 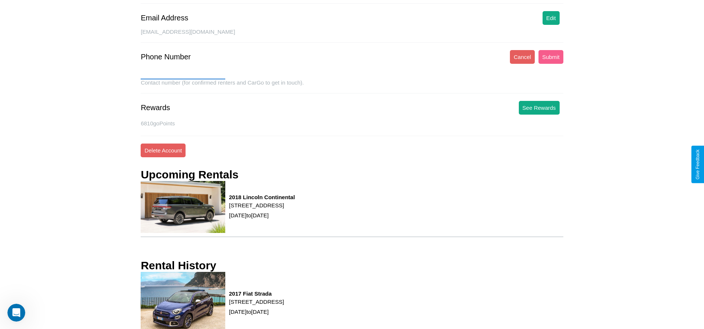 What do you see at coordinates (522, 57) in the screenshot?
I see `button: Cancel` at bounding box center [522, 57].